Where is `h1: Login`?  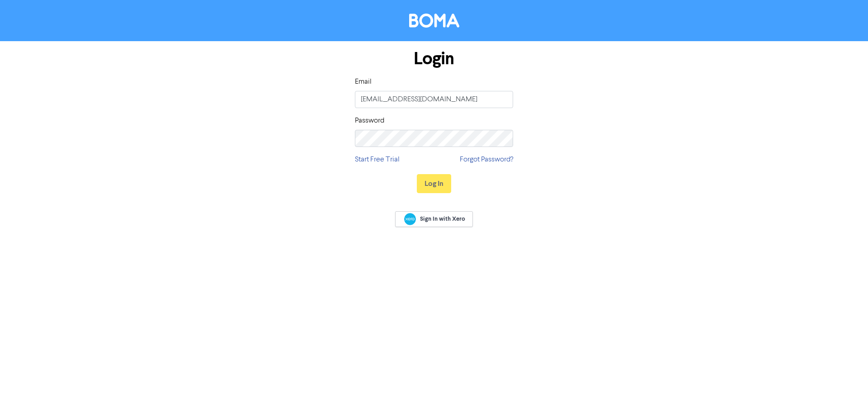 h1: Login is located at coordinates (434, 59).